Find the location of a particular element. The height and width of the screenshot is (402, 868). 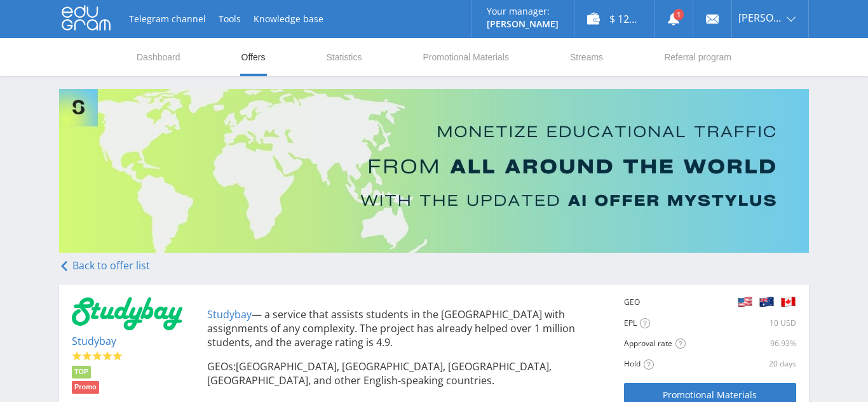

a: Referral program is located at coordinates (698, 57).